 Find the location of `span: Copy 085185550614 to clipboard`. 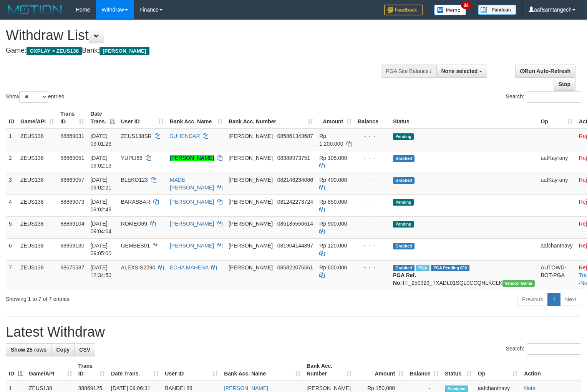

span: Copy 085185550614 to clipboard is located at coordinates (295, 223).